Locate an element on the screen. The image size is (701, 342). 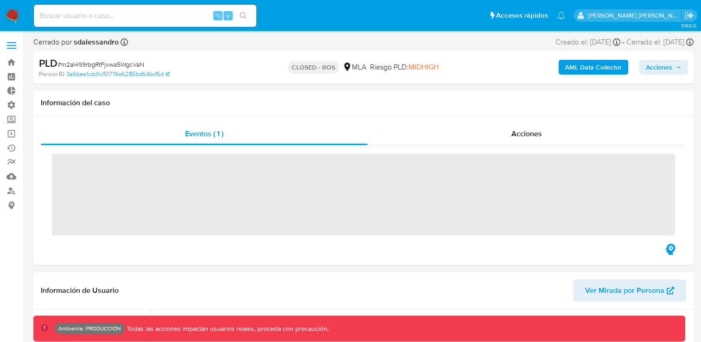
span: Accesos rápidos is located at coordinates (522, 15).